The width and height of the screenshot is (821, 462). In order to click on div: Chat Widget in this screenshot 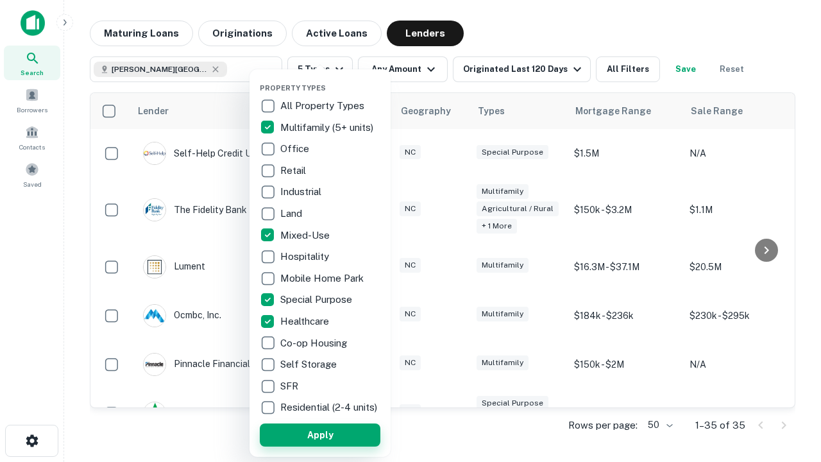, I will do `click(789, 390)`.